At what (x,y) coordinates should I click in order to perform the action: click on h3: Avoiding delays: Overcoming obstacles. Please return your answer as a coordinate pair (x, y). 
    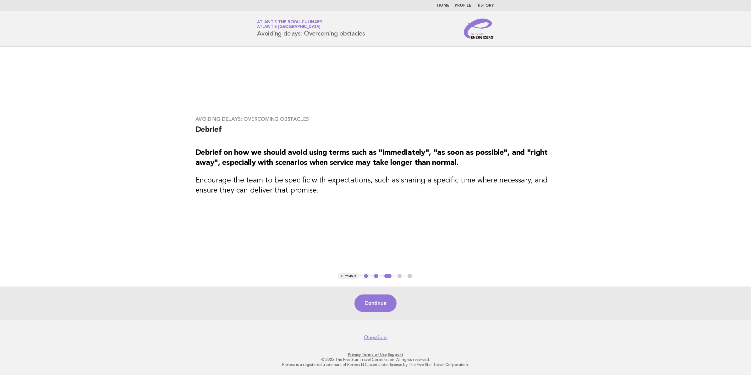
    Looking at the image, I should click on (376, 119).